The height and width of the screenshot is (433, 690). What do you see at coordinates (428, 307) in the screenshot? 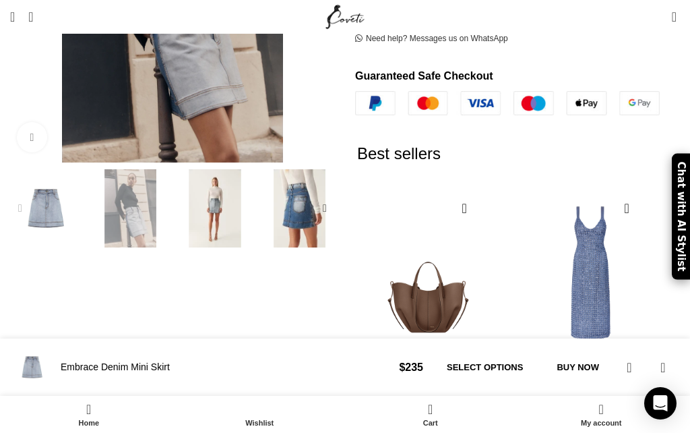
I see `div: 1 / 2` at bounding box center [428, 307].